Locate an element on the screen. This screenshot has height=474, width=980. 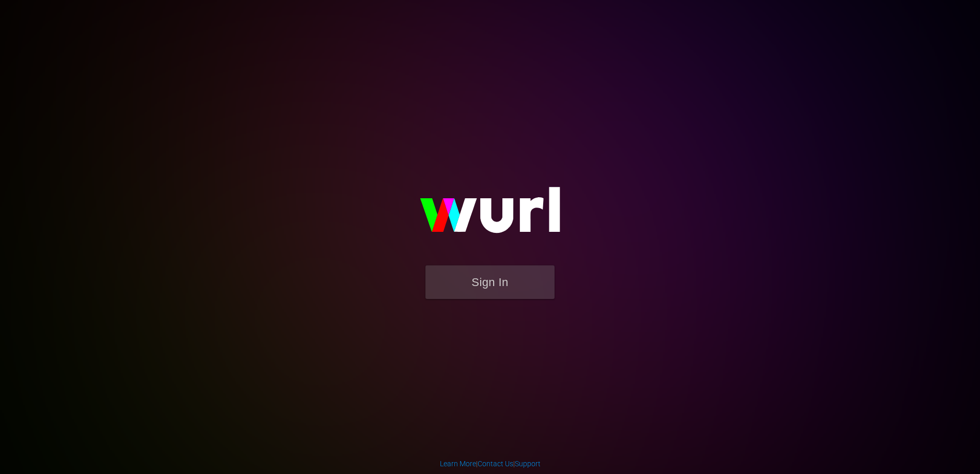
a: Contact Us is located at coordinates (495, 463).